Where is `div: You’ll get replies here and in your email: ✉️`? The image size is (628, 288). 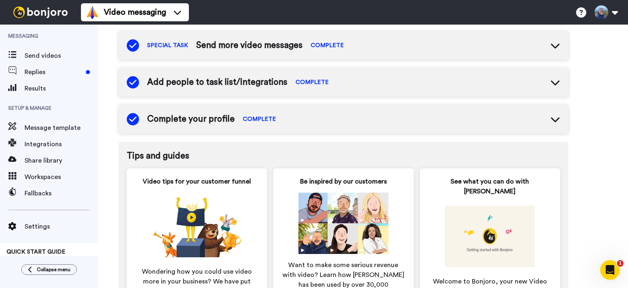
div: You’ll get replies here and in your email: ✉️ is located at coordinates (70, 68).